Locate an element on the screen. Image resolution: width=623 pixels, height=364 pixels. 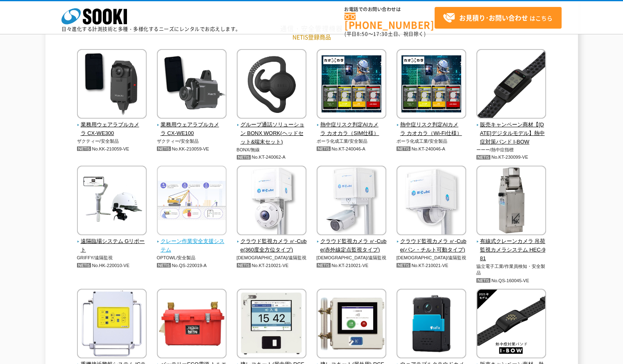
span: お電話でのお問い合わせは is located at coordinates (390, 10).